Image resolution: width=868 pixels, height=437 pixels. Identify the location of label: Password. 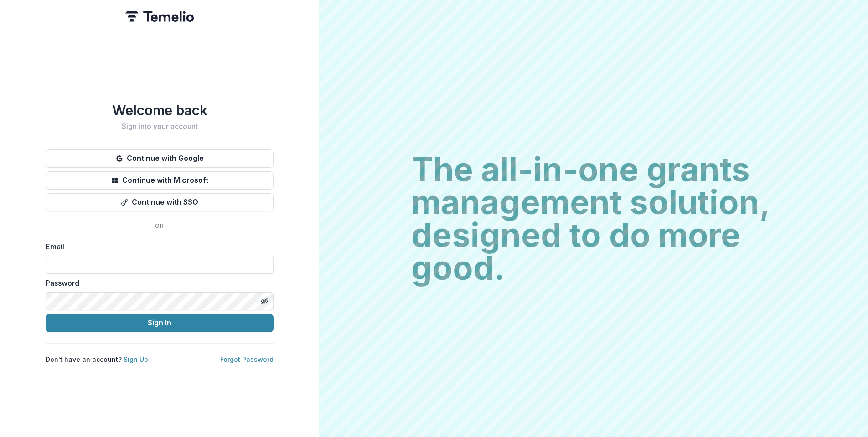
(157, 283).